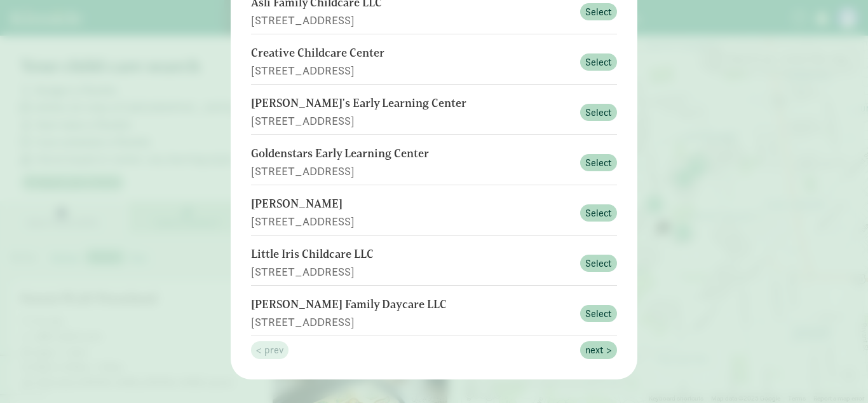 Image resolution: width=868 pixels, height=403 pixels. I want to click on button: < prev, so click(269, 350).